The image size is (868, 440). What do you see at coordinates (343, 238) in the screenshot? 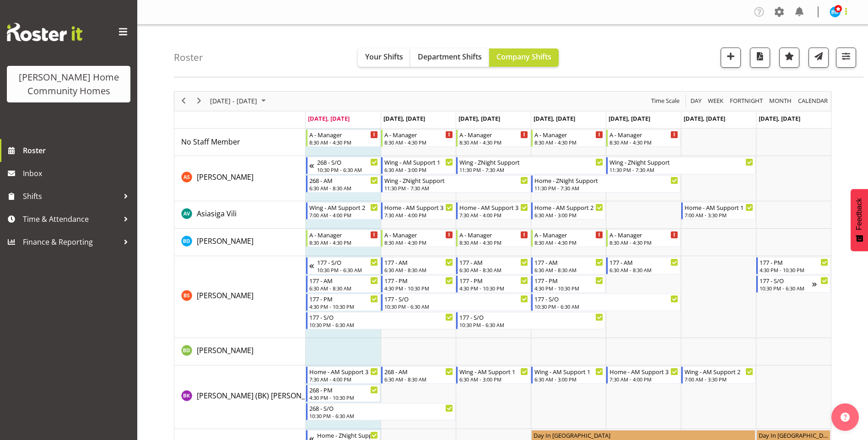
I see `div: Barbara Dunlop"s event - A - Manager Begin From Monday, October 6, 2025 at 8:30:00 AM GMT+13:00 E...` at bounding box center [343, 238].